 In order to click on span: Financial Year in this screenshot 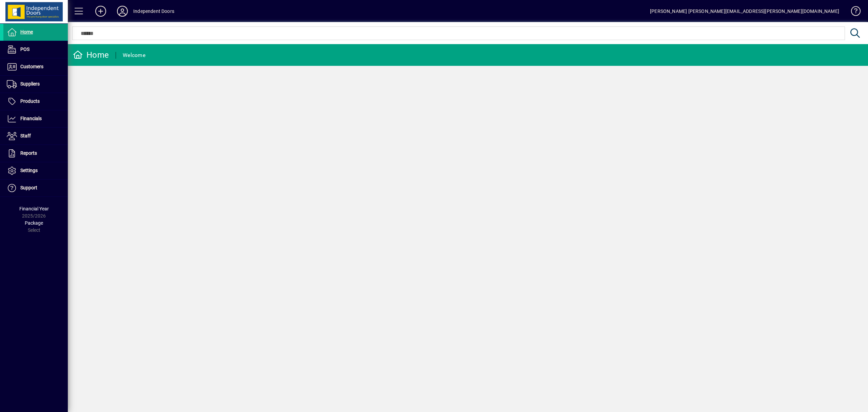, I will do `click(34, 209)`.